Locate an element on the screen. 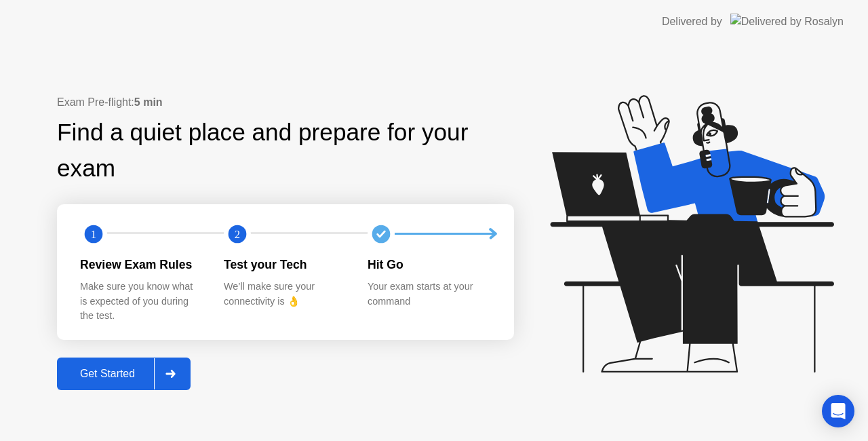 This screenshot has height=441, width=868. div: Your exam starts at your command is located at coordinates (429, 294).